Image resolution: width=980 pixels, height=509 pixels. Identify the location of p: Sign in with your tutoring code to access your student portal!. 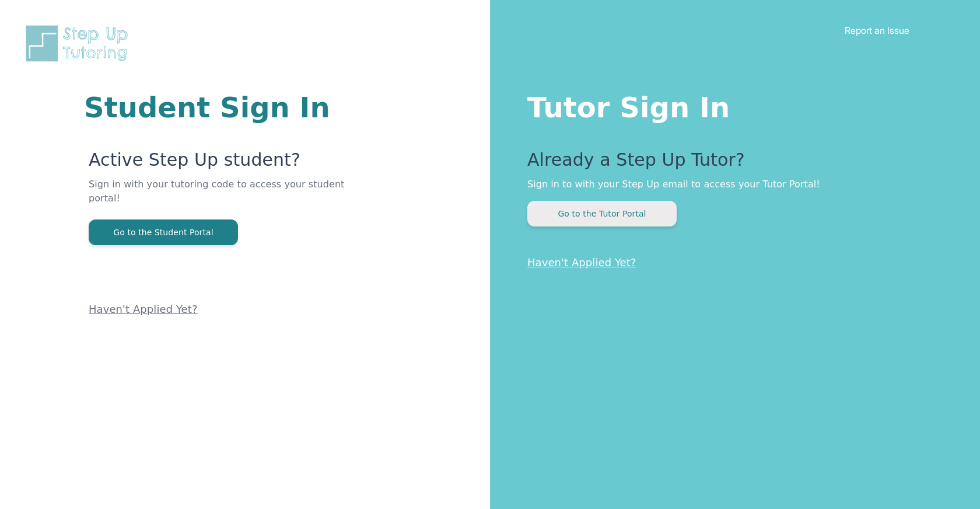
(219, 198).